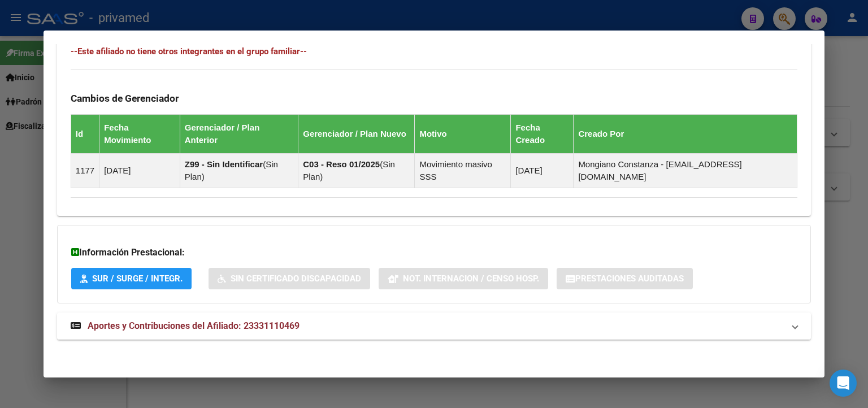 The width and height of the screenshot is (868, 408). What do you see at coordinates (630, 279) in the screenshot?
I see `span: Prestaciones Auditadas` at bounding box center [630, 279].